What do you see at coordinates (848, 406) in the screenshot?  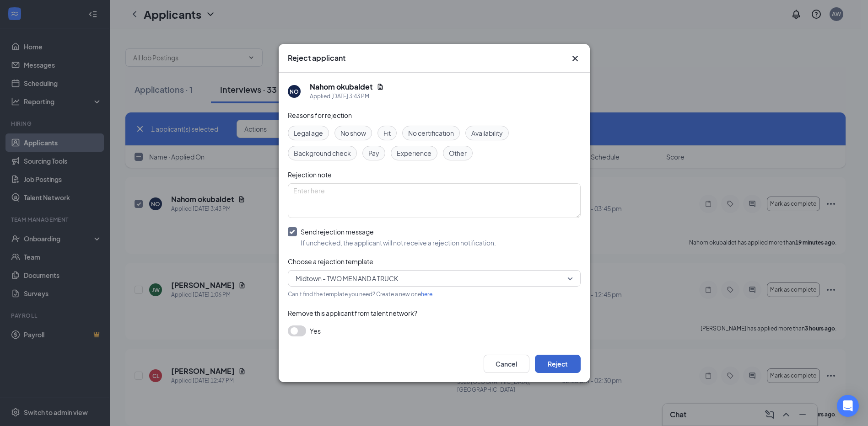 I see `div: Open Intercom Messenger` at bounding box center [848, 406].